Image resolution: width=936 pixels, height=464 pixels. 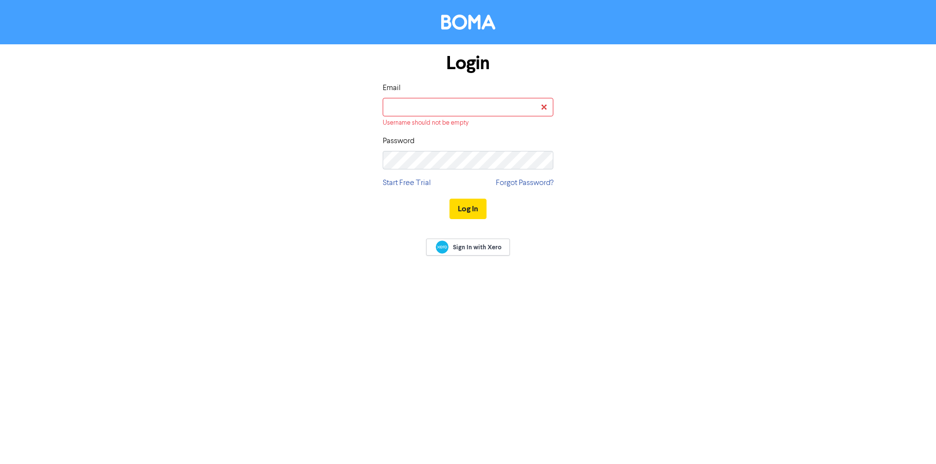 What do you see at coordinates (524, 183) in the screenshot?
I see `a: Forgot Password?` at bounding box center [524, 183].